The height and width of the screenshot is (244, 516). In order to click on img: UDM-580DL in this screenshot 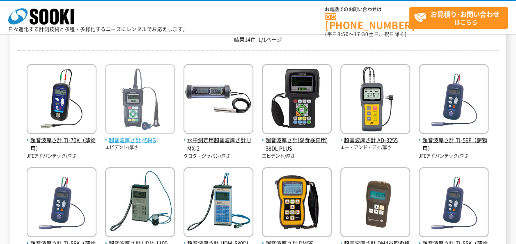, I will do `click(219, 203)`.